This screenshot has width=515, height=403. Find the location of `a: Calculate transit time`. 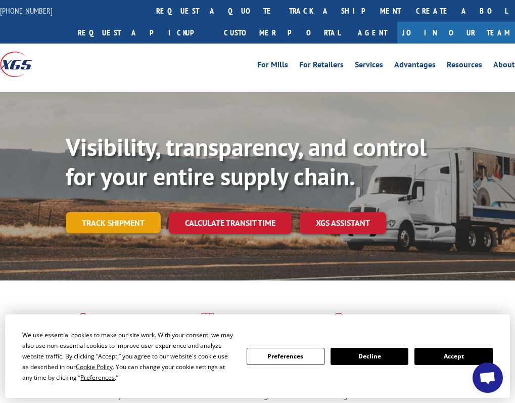

a: Calculate transit time is located at coordinates (230, 223).